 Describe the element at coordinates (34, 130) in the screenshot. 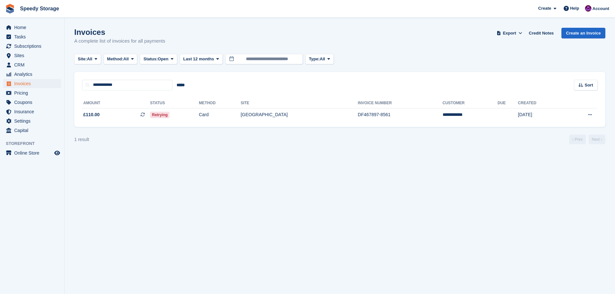

I see `span: Capital` at that location.